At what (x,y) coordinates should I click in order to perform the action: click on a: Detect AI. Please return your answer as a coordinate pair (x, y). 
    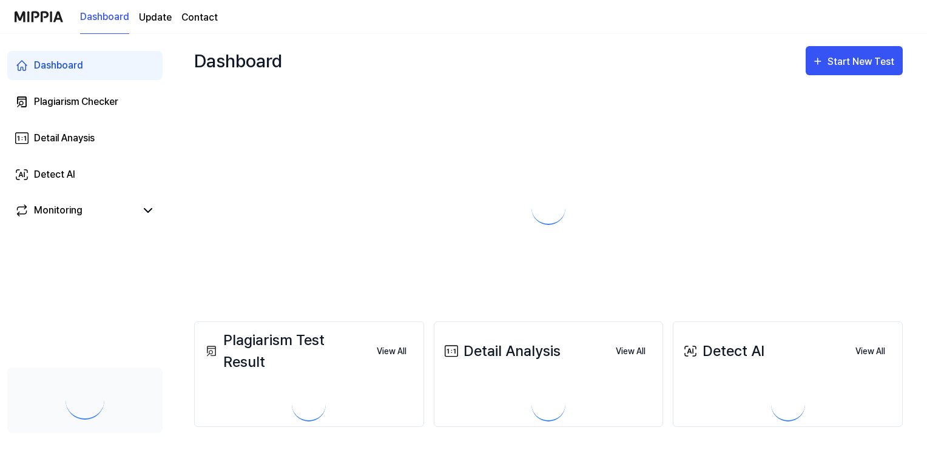
    Looking at the image, I should click on (85, 175).